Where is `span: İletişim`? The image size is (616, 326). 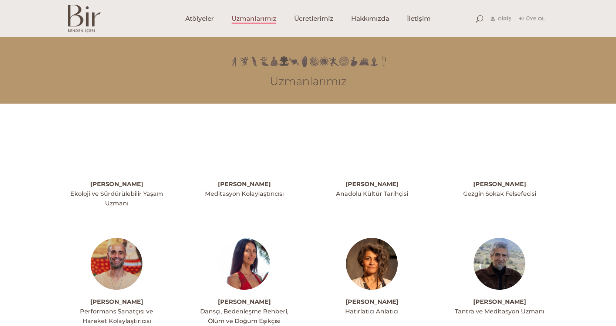
span: İletişim is located at coordinates (419, 19).